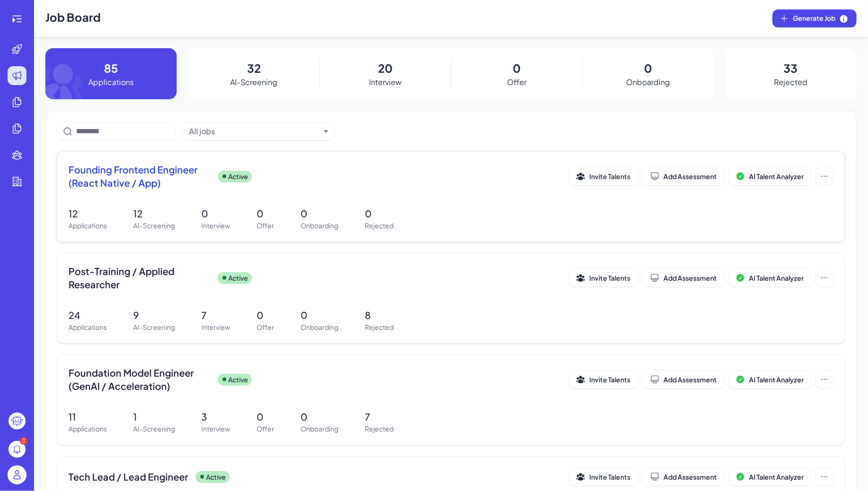 The height and width of the screenshot is (491, 868). Describe the element at coordinates (202, 131) in the screenshot. I see `div: All jobs` at that location.